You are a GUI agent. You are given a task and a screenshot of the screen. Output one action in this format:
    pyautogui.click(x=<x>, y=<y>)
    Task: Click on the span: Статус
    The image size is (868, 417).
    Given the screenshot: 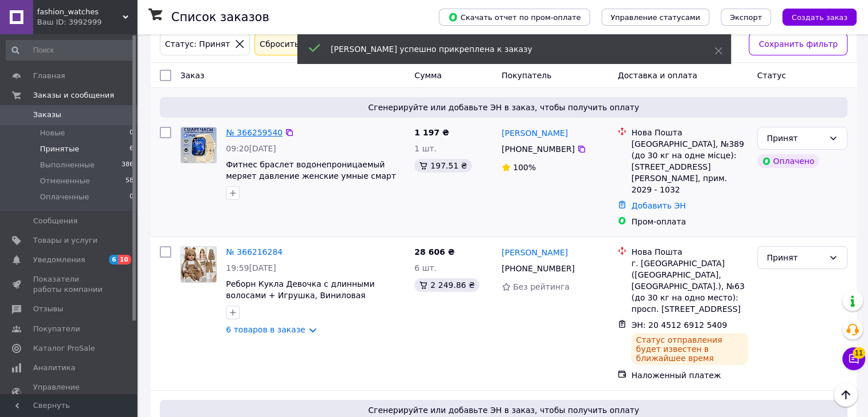 What is the action you would take?
    pyautogui.click(x=771, y=75)
    